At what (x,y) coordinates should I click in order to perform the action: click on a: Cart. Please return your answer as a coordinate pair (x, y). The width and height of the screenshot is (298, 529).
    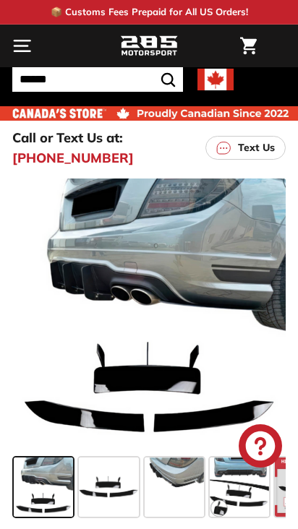
    Looking at the image, I should click on (248, 46).